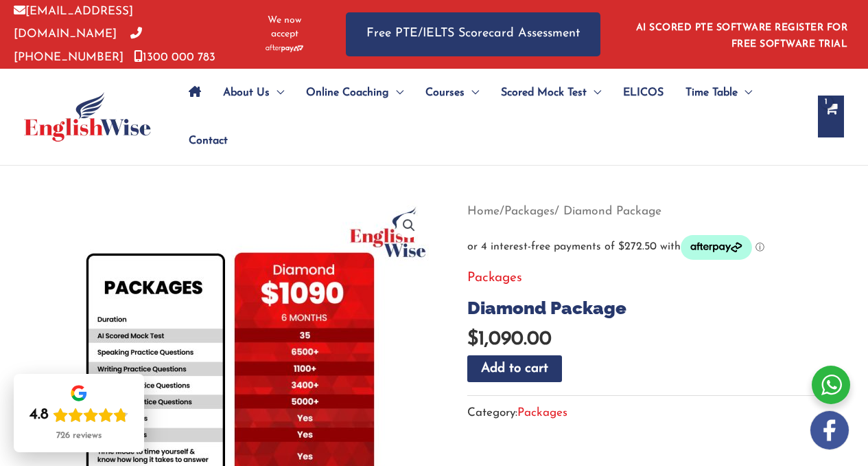  I want to click on div: 4.8, so click(39, 415).